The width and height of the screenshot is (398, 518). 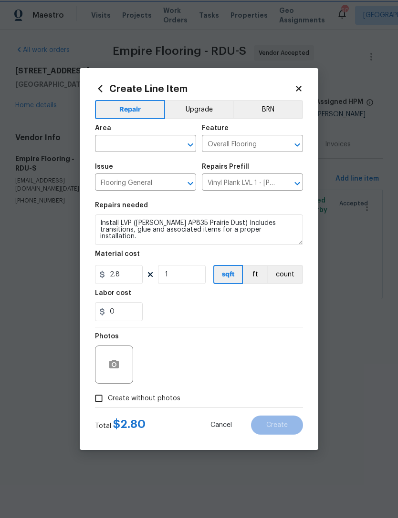 What do you see at coordinates (194, 89) in the screenshot?
I see `h2: Create Line Item` at bounding box center [194, 89].